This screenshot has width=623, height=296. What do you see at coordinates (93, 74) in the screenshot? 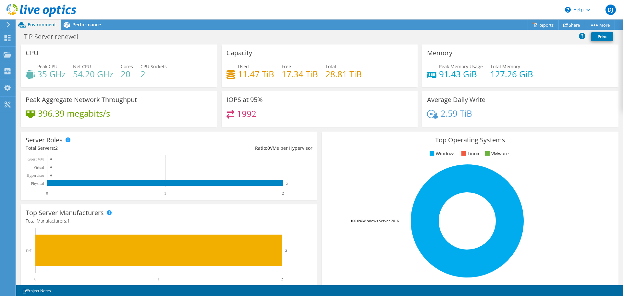
I see `h4: 54.20 GHz` at bounding box center [93, 74].